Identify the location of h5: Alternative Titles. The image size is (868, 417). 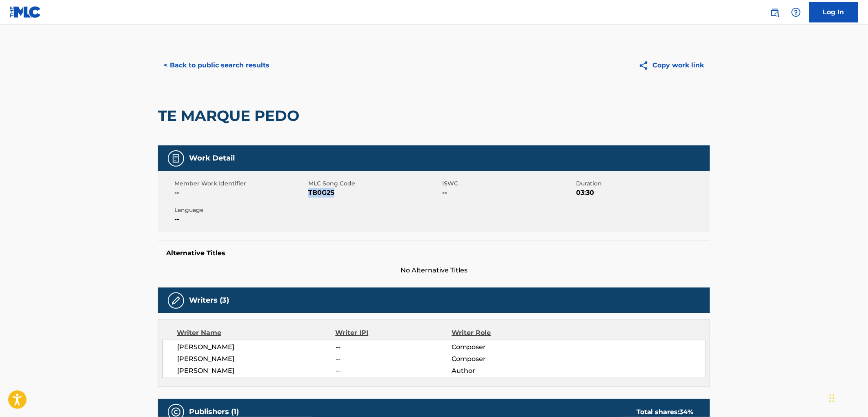
(434, 253).